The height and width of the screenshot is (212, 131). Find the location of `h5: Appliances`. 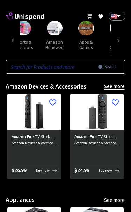

h5: Appliances is located at coordinates (20, 200).